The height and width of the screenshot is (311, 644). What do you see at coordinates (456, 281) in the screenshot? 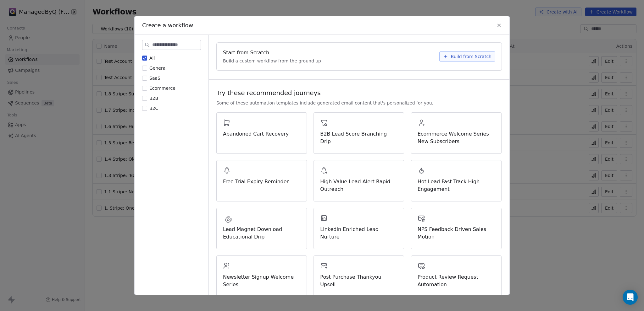
I see `span: Product Review Request Automation` at bounding box center [456, 281].